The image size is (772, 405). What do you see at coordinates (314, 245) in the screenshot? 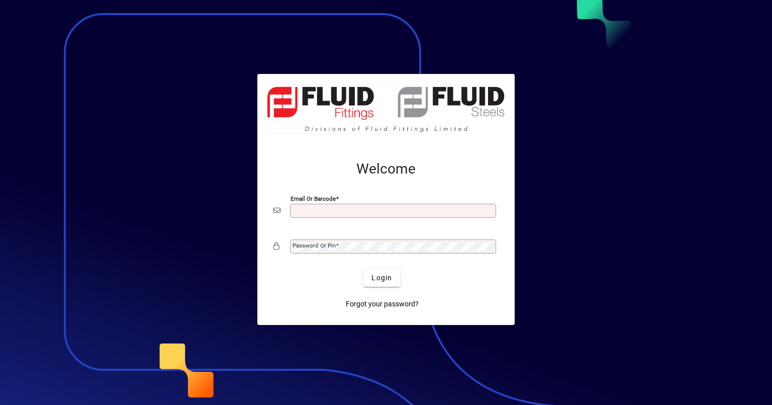
I see `mat-label: Password or Pin` at bounding box center [314, 245].